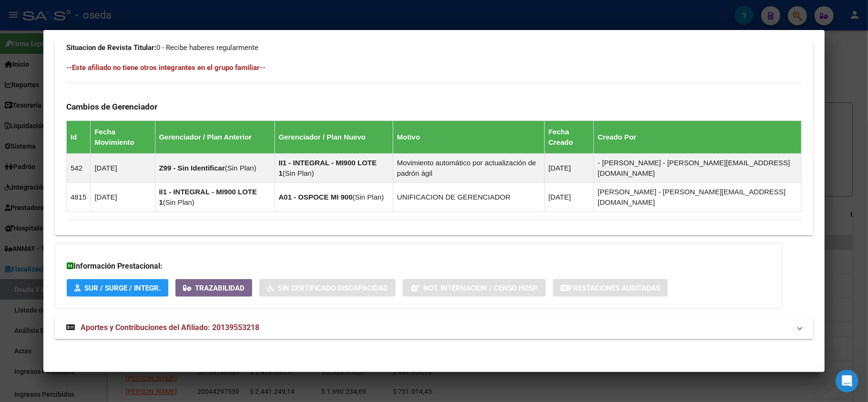  Describe the element at coordinates (160, 37) in the screenshot. I see `span: 00 - RELACION DE DEPENDENCIA` at that location.